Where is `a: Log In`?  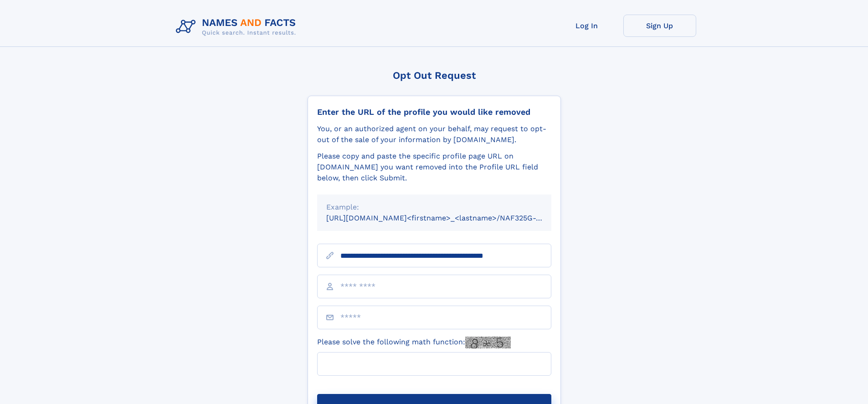 a: Log In is located at coordinates (587, 25).